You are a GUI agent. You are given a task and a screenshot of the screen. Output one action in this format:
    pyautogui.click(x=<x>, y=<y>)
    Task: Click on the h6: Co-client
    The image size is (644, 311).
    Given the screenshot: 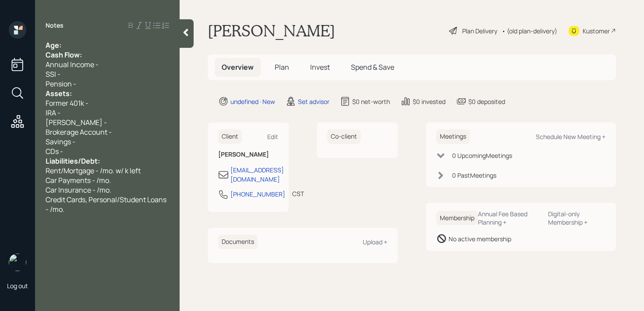 What is the action you would take?
    pyautogui.click(x=344, y=137)
    